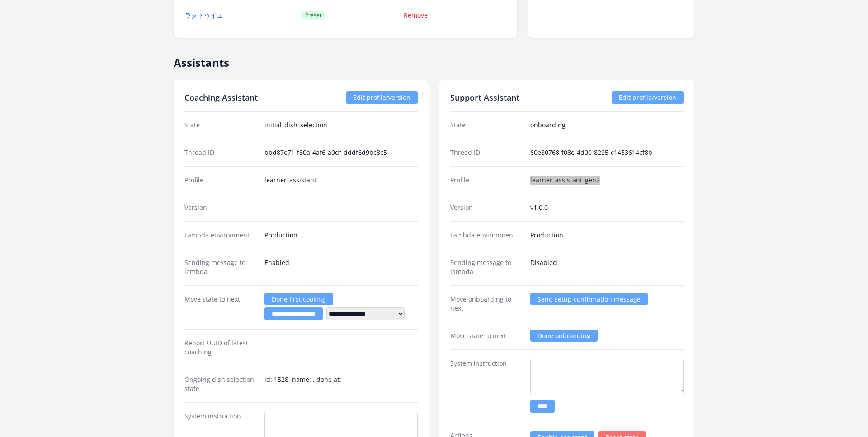 Image resolution: width=868 pixels, height=437 pixels. I want to click on dd: Disabled, so click(606, 267).